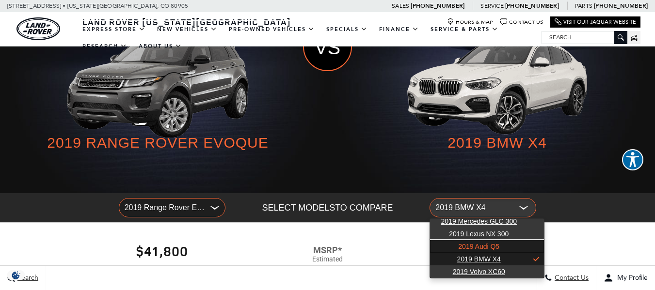 This screenshot has width=655, height=290. Describe the element at coordinates (464, 29) in the screenshot. I see `a: Service & Parts` at that location.